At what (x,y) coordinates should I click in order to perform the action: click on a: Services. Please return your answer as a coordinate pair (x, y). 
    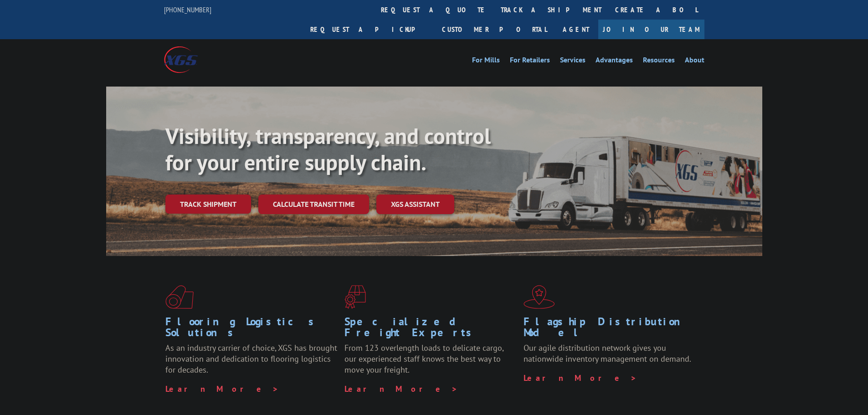
    Looking at the image, I should click on (573, 61).